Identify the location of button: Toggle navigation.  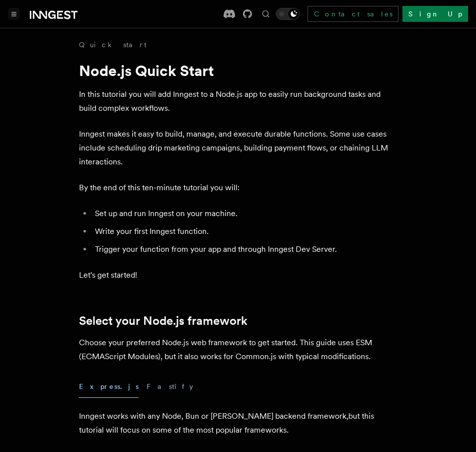
(14, 14).